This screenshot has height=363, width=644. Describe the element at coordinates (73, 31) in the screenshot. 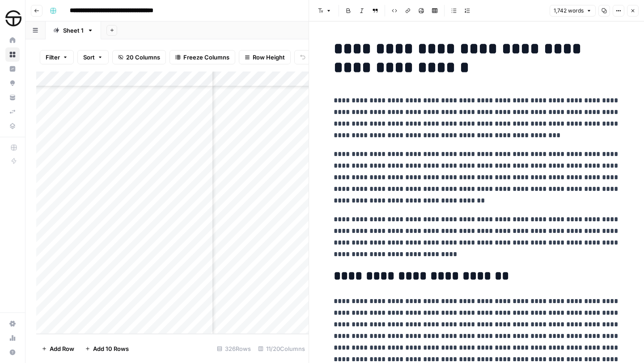

I see `div: Sheet 1` at that location.